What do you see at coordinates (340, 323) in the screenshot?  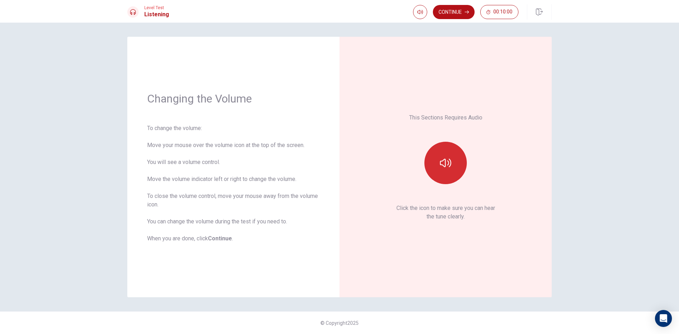 I see `span: © Copyright 2025` at bounding box center [340, 323].